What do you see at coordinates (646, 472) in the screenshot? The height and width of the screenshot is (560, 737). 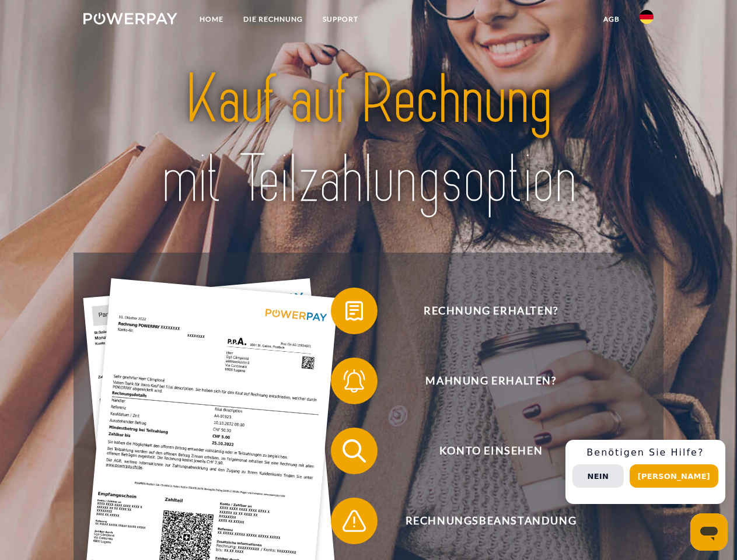 I see `div: Schnellhilfe` at bounding box center [646, 472].